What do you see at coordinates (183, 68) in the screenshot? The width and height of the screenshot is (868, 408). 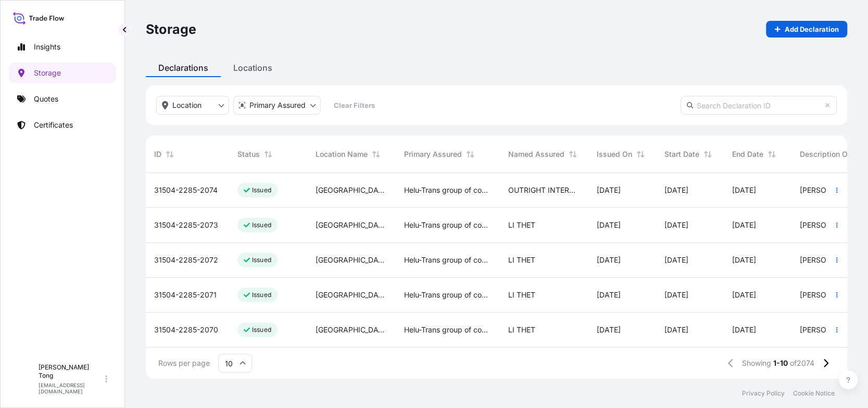 I see `div: Declarations` at bounding box center [183, 68].